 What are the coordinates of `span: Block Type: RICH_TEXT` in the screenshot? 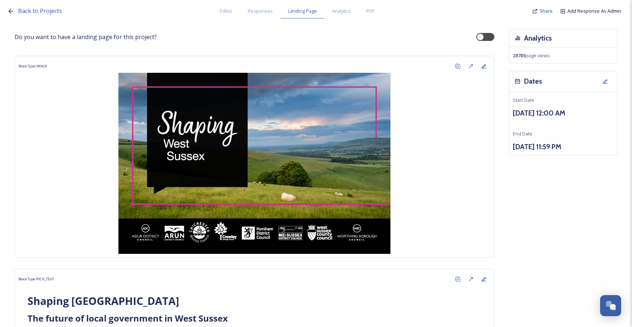 It's located at (36, 279).